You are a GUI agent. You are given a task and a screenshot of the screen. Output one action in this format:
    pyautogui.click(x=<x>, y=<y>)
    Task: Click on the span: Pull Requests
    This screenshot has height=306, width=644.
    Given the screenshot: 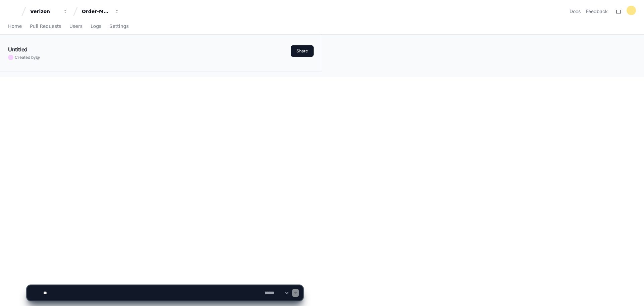 What is the action you would take?
    pyautogui.click(x=45, y=26)
    